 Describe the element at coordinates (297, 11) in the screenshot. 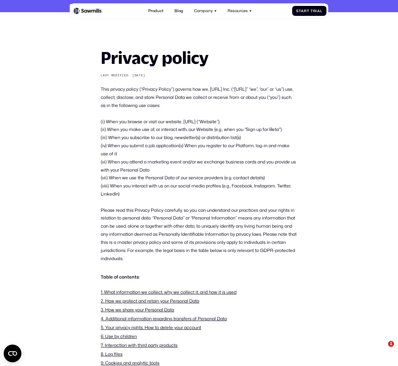

I see `span: S` at that location.